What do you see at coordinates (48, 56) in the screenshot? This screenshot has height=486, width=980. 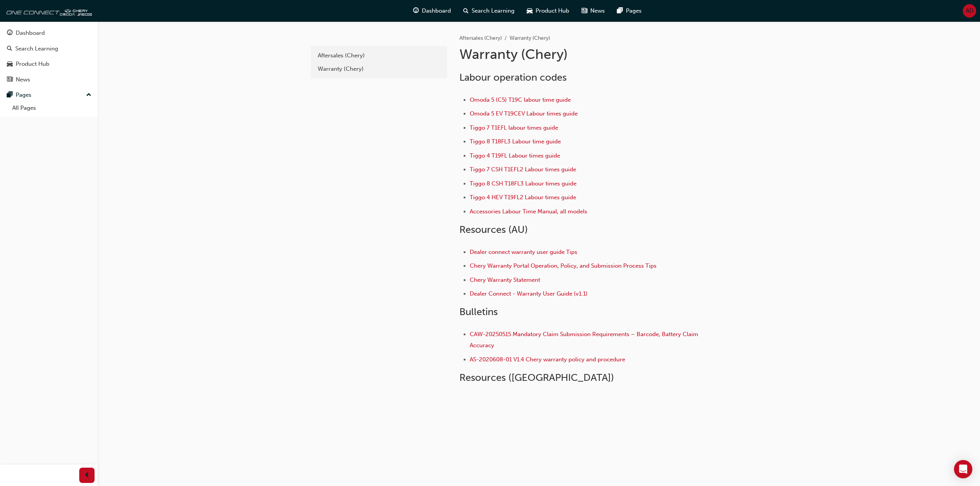 I see `button: DashboardSearch LearningProduct HubNews` at bounding box center [48, 56].